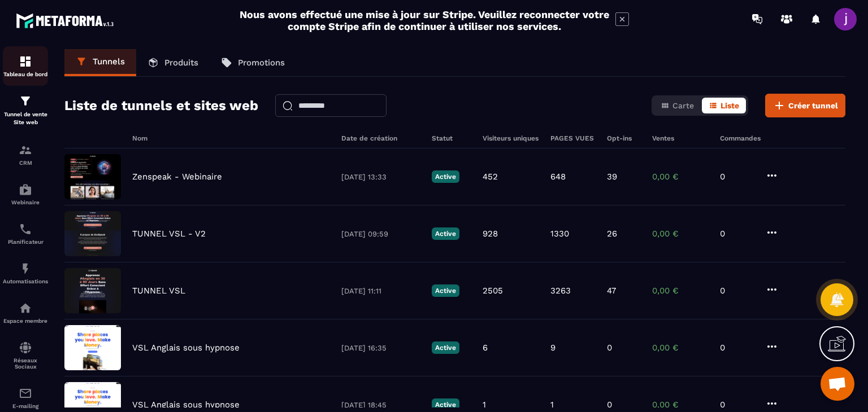 This screenshot has width=868, height=412. I want to click on p: 452, so click(490, 177).